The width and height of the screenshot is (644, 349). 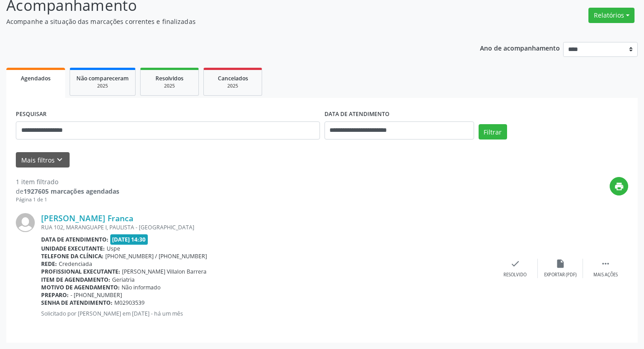 What do you see at coordinates (75, 239) in the screenshot?
I see `b: Data de atendimento:` at bounding box center [75, 239].